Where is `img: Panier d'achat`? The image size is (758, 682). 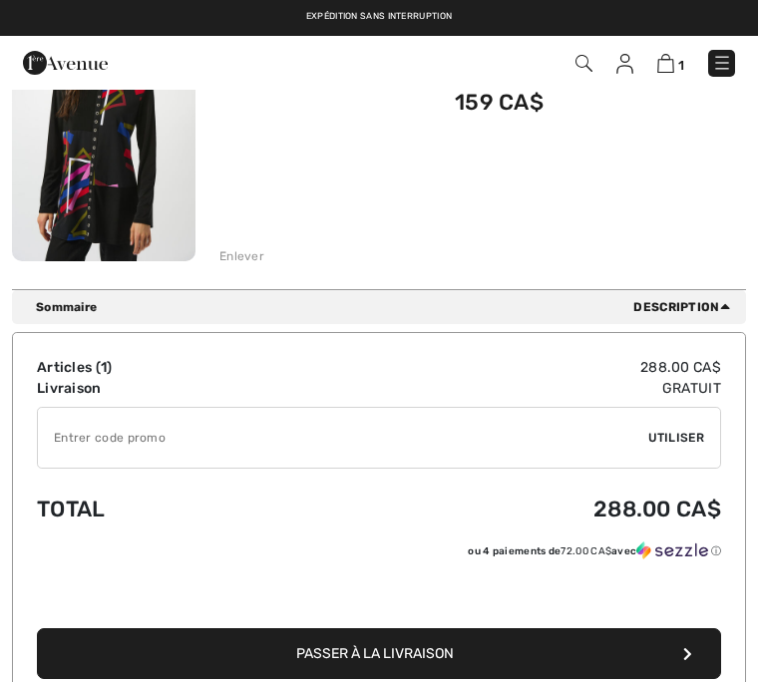
img: Panier d'achat is located at coordinates (665, 63).